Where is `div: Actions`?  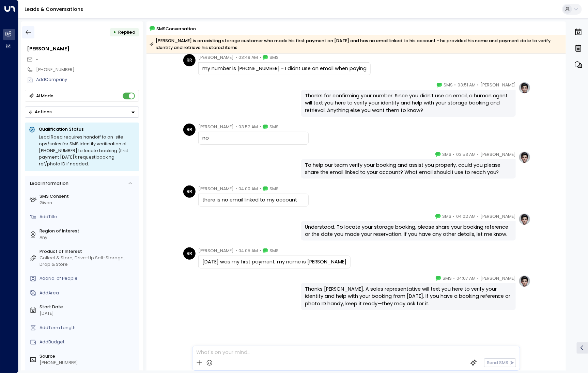
div: Actions is located at coordinates (40, 112).